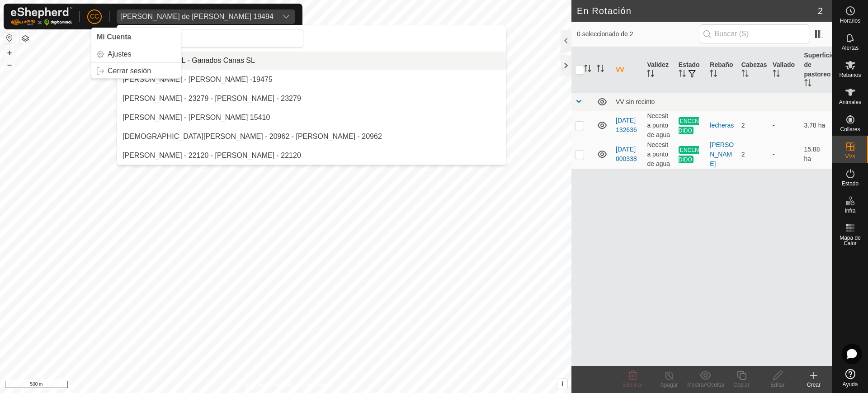  What do you see at coordinates (311, 117) in the screenshot?
I see `li: Javier Carbonero Martin 15410` at bounding box center [311, 117].